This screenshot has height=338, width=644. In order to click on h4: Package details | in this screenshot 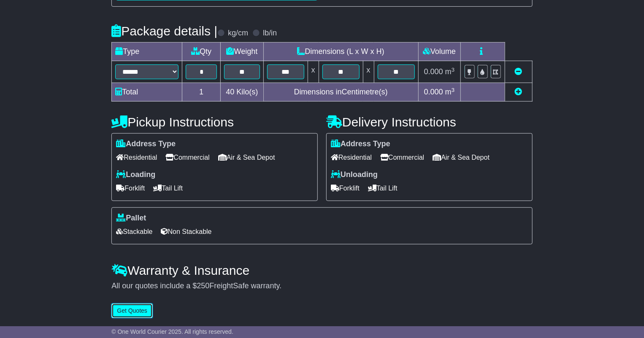, I will do `click(164, 31)`.